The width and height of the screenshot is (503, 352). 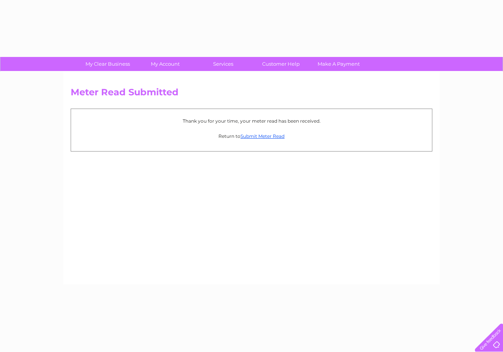 What do you see at coordinates (165, 64) in the screenshot?
I see `a: My Account` at bounding box center [165, 64].